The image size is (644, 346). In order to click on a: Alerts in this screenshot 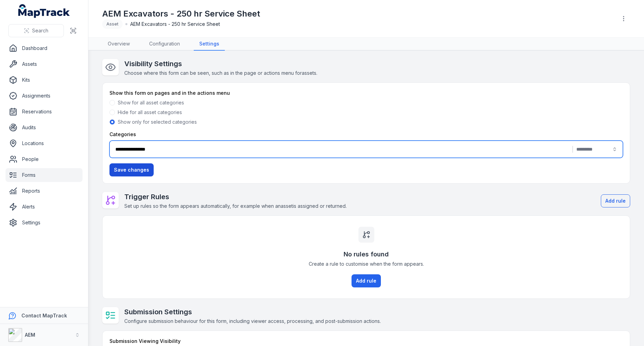, I will do `click(44, 207)`.